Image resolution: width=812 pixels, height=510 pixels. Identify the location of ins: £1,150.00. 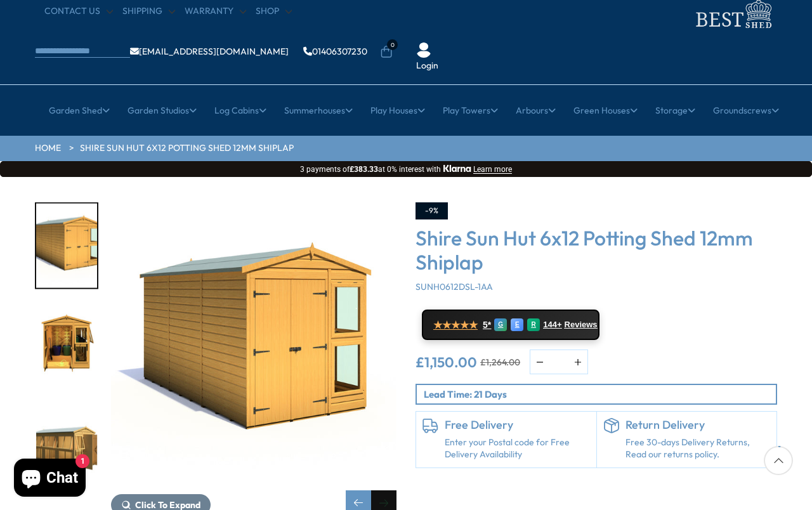
(446, 362).